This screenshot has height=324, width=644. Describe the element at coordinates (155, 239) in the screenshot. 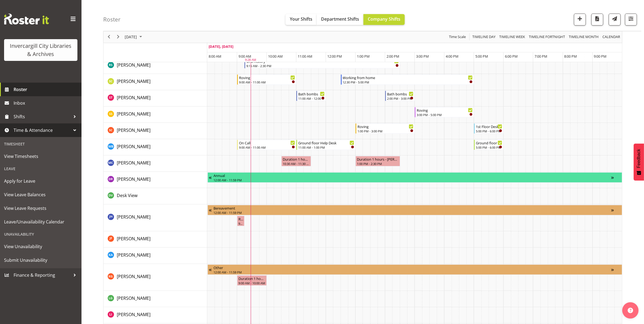

I see `td: Joanne Forbes resource` at that location.